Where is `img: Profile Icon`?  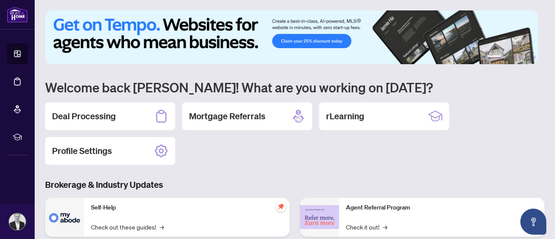
img: Profile Icon is located at coordinates (17, 221).